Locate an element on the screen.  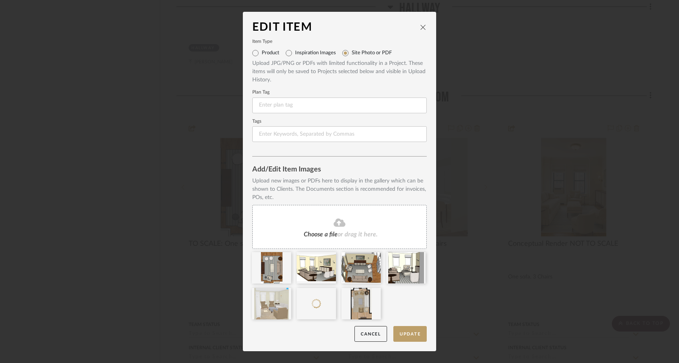
div: Edit Item is located at coordinates (336, 28).